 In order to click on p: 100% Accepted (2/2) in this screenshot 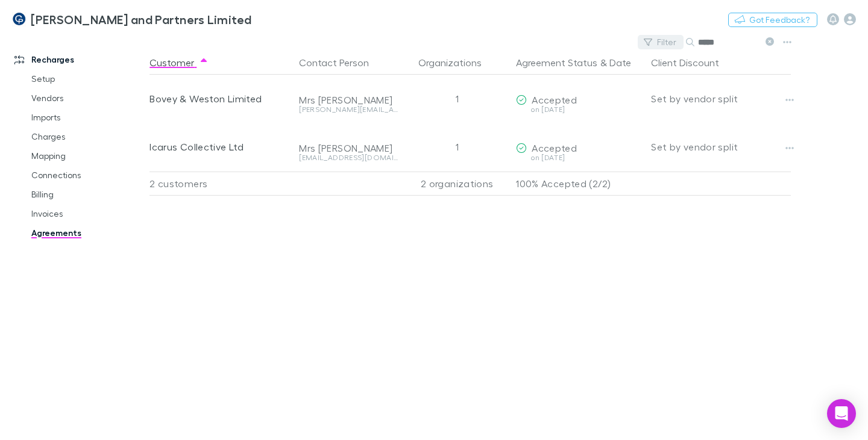, I will do `click(578, 184)`.